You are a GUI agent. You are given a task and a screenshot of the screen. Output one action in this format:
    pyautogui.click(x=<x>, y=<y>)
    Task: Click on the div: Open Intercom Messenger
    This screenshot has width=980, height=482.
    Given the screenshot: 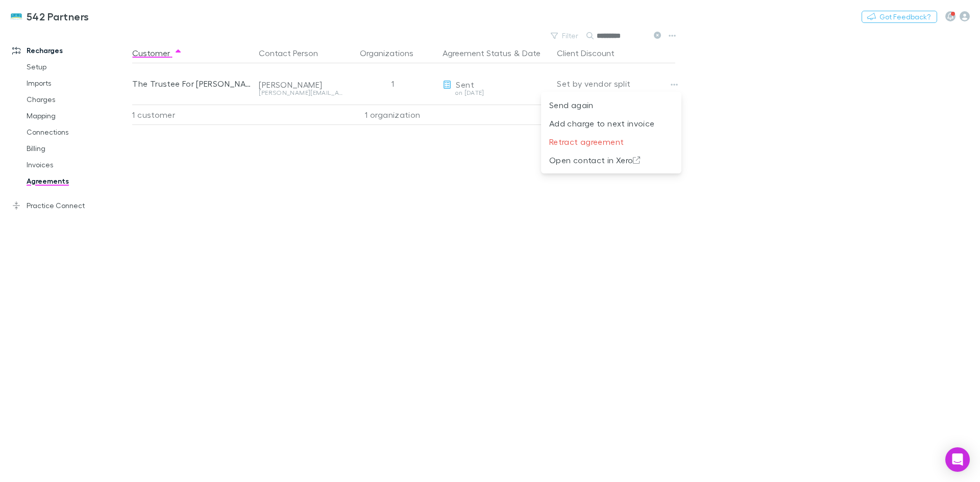 What is the action you would take?
    pyautogui.click(x=957, y=459)
    